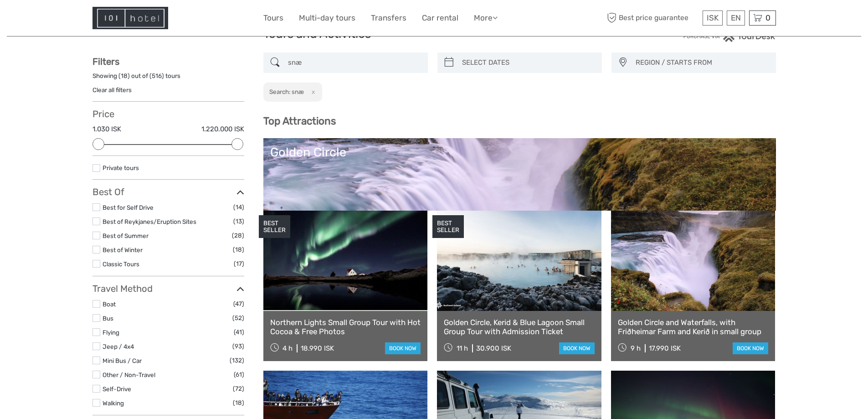  Describe the element at coordinates (389, 18) in the screenshot. I see `a: Transfers` at that location.